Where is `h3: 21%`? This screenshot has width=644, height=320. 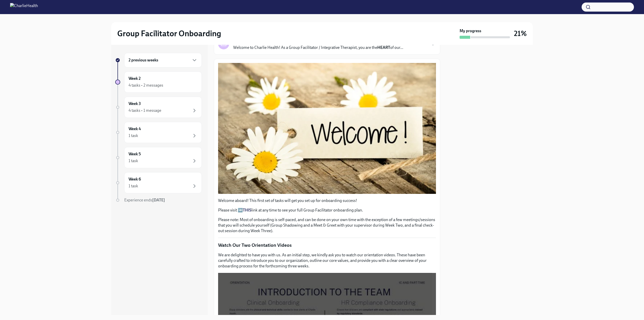
h3: 21% is located at coordinates (520, 33).